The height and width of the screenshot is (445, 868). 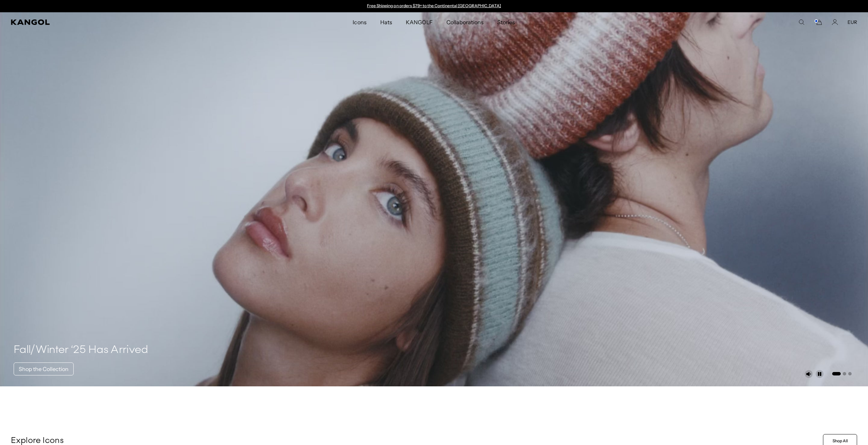 What do you see at coordinates (841, 373) in the screenshot?
I see `ul: Select a slide to show` at bounding box center [841, 373].